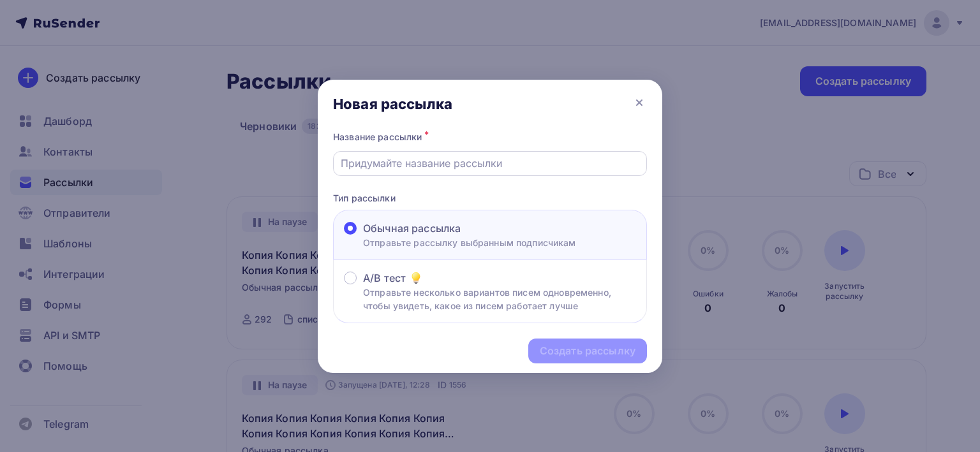  I want to click on input: Придумайте название рассылки, so click(490, 163).